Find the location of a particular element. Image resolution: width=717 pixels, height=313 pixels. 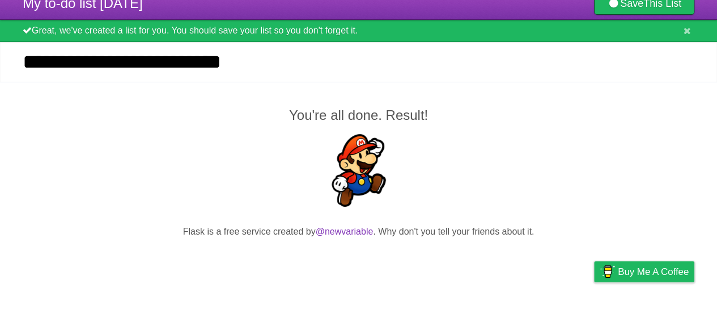

span: Buy me a coffee is located at coordinates (653, 271).